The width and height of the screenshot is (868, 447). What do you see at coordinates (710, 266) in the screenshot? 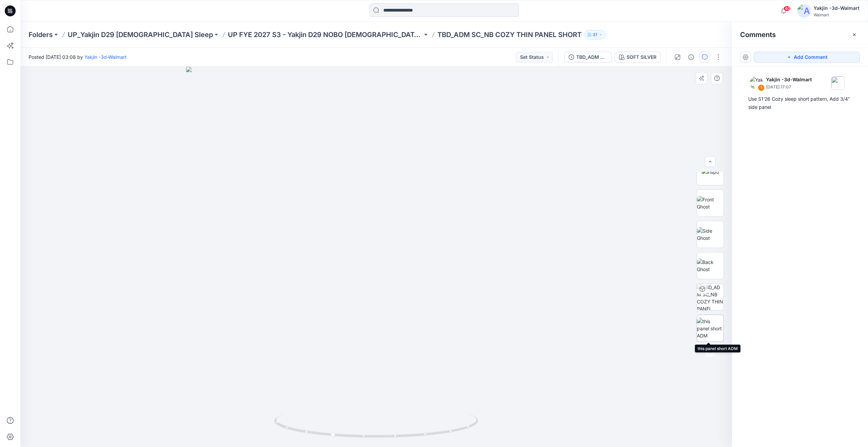
I see `img: Back Ghost` at bounding box center [710, 266].